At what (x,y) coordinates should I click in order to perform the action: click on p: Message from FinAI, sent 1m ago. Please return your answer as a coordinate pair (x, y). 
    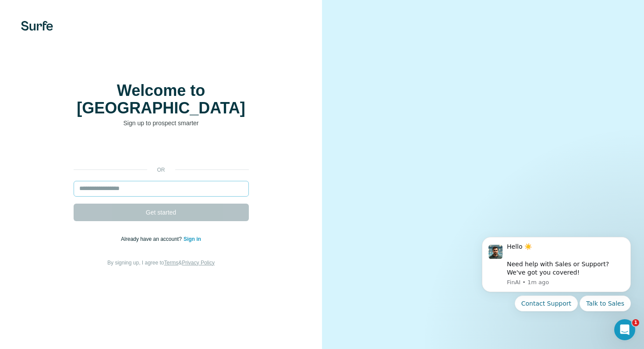
    Looking at the image, I should click on (97, 56).